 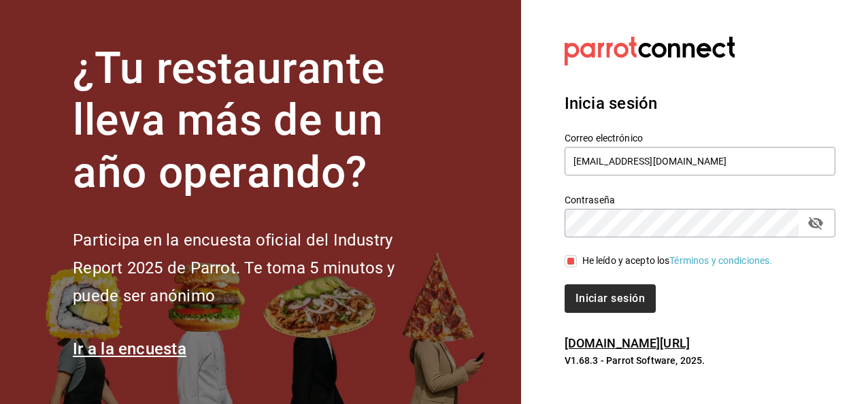 I want to click on label: Correo electrónico, so click(x=700, y=137).